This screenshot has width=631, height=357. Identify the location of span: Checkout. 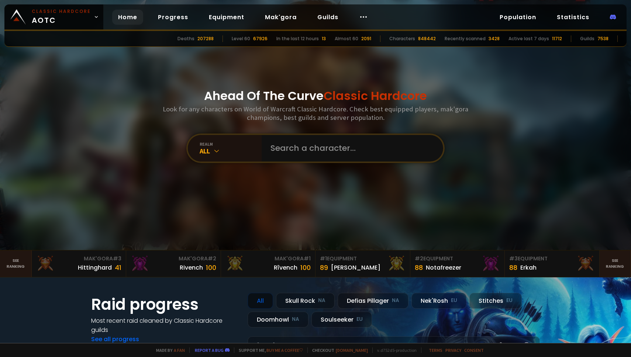
(338, 350).